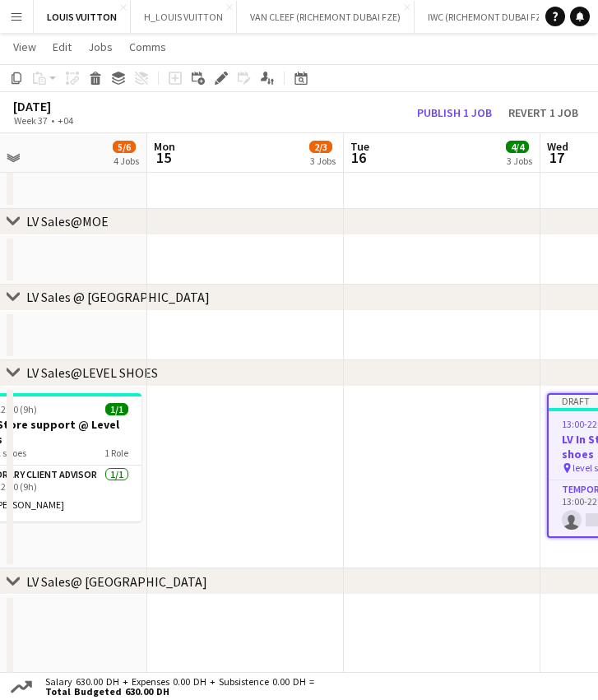  What do you see at coordinates (179, 692) in the screenshot?
I see `span: Total Budgeted 630.00 DH` at bounding box center [179, 692].